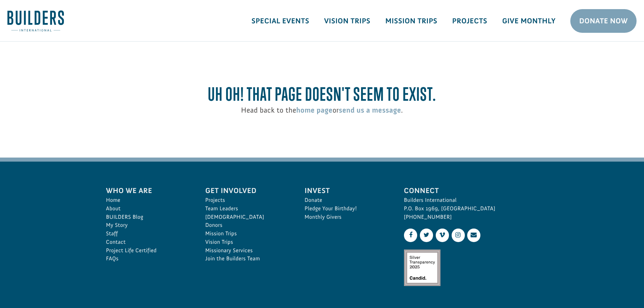 The width and height of the screenshot is (644, 308). What do you see at coordinates (410, 235) in the screenshot?
I see `a: Facebook` at bounding box center [410, 235].